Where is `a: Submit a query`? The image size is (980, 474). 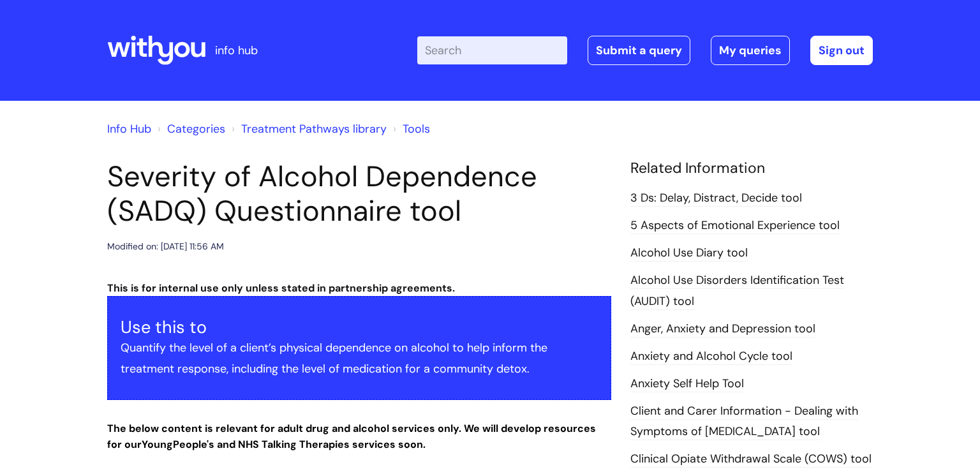 a: Submit a query is located at coordinates (639, 50).